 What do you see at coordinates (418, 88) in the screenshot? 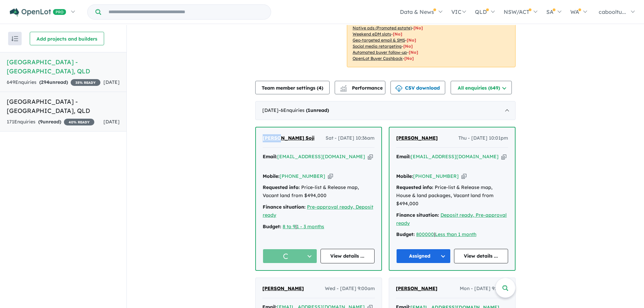
I see `button: CSV download` at bounding box center [418, 88].